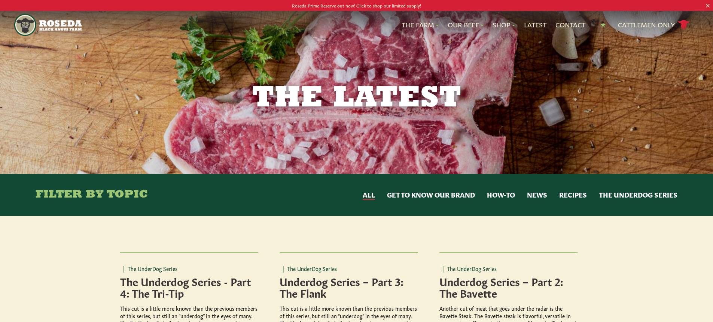 This screenshot has width=713, height=322. What do you see at coordinates (466, 25) in the screenshot?
I see `a: Our Beef` at bounding box center [466, 25].